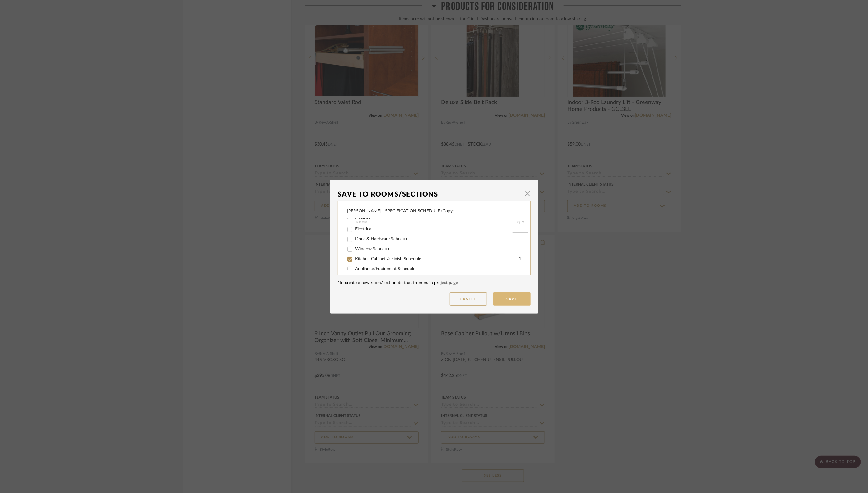 This screenshot has width=868, height=493. What do you see at coordinates (429, 195) in the screenshot?
I see `div: Save To Rooms/Sections` at bounding box center [429, 195].